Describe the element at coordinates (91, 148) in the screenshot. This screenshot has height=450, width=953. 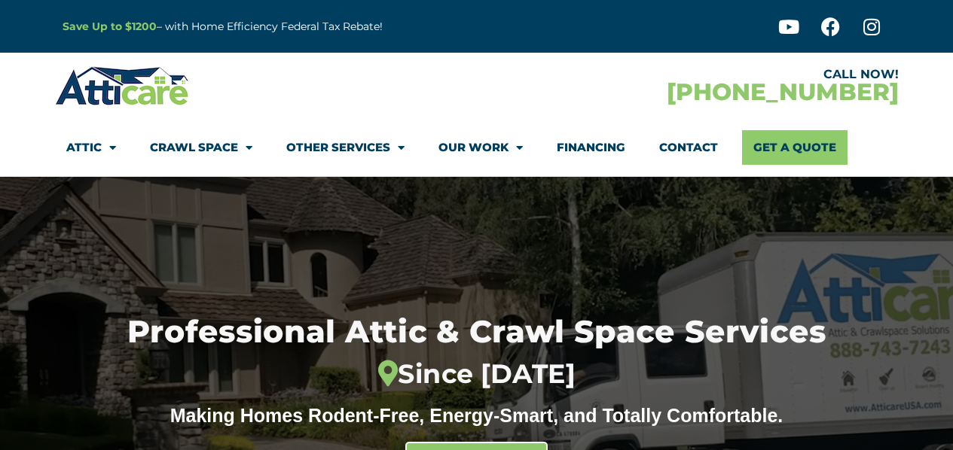
I see `a: Attic` at that location.